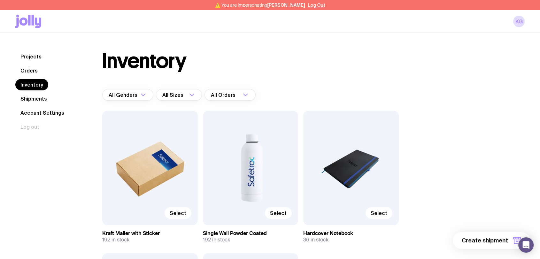 The height and width of the screenshot is (259, 540). Describe the element at coordinates (34, 99) in the screenshot. I see `a: Shipments` at that location.